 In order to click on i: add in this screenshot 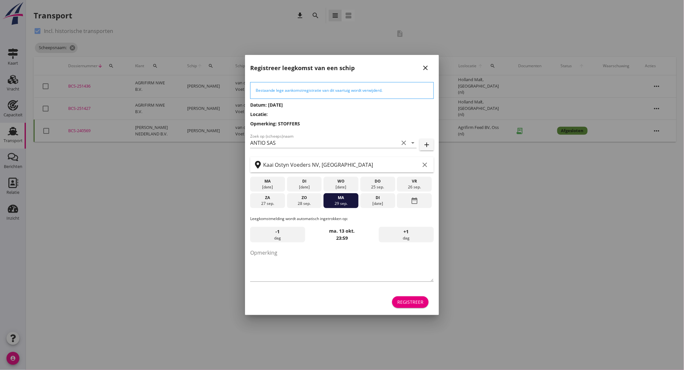, I will do `click(427, 145)`.